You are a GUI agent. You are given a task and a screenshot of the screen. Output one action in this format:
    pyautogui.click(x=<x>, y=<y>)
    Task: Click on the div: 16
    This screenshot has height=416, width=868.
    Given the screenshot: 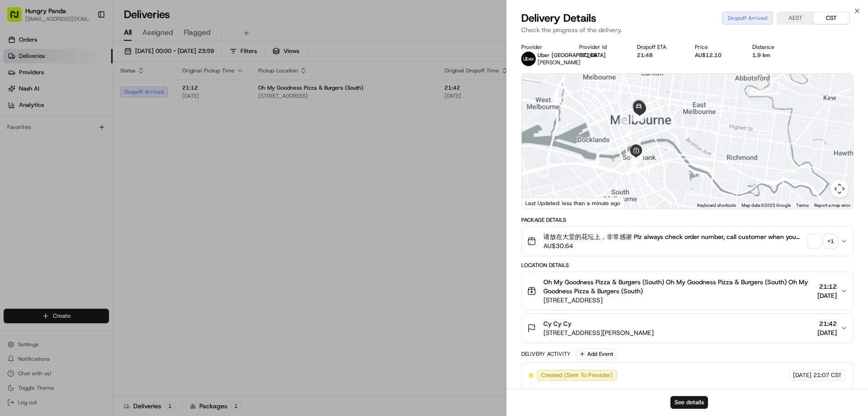 What is the action you would take?
    pyautogui.click(x=635, y=116)
    